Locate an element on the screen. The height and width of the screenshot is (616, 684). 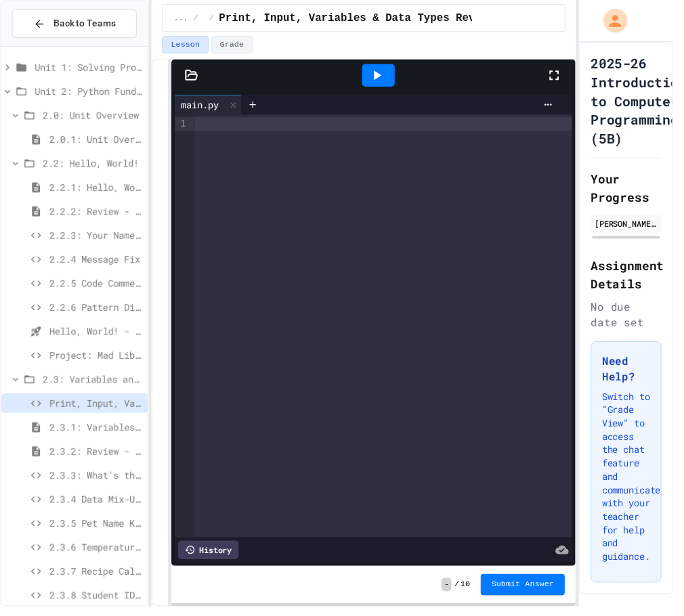
span: 2.3.4 Data Mix-Up Fix is located at coordinates (97, 506).